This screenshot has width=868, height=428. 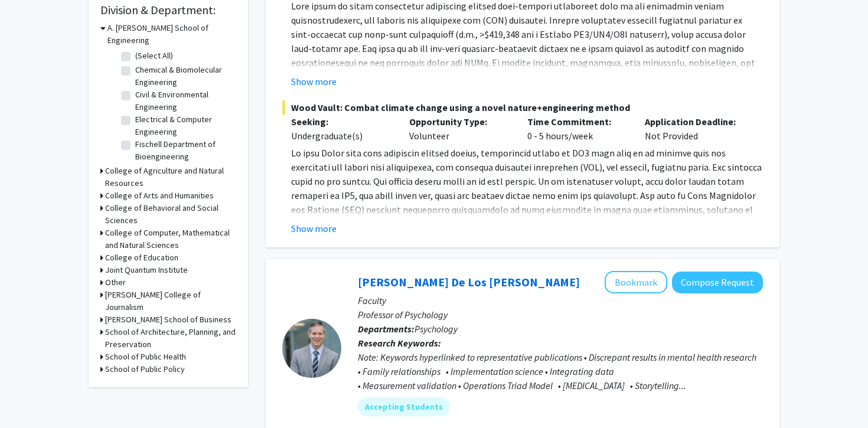 I want to click on h3: College of Arts and Humanities, so click(x=160, y=195).